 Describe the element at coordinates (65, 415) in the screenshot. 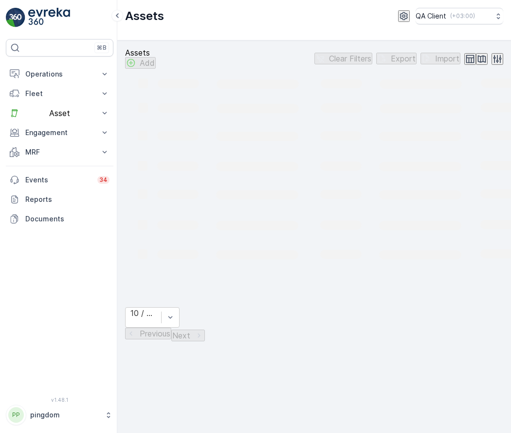

I see `p: pingdom` at that location.